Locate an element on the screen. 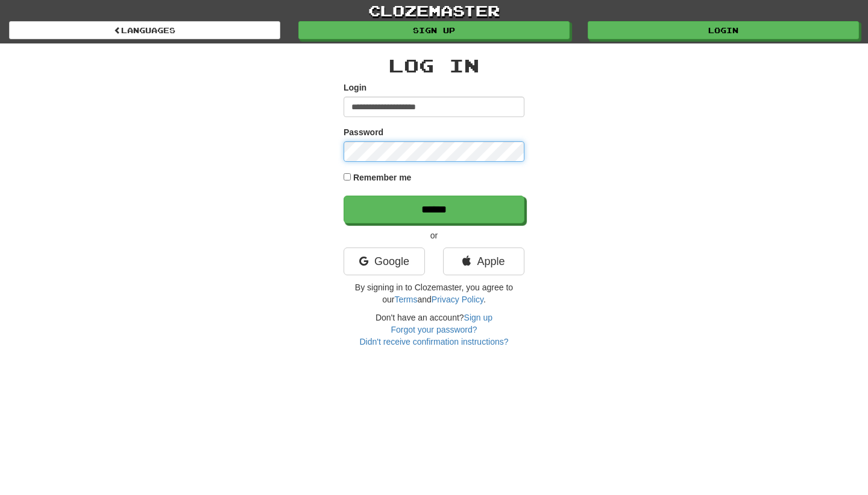 This screenshot has height=495, width=868. a: Didn't receive confirmation instructions? is located at coordinates (434, 342).